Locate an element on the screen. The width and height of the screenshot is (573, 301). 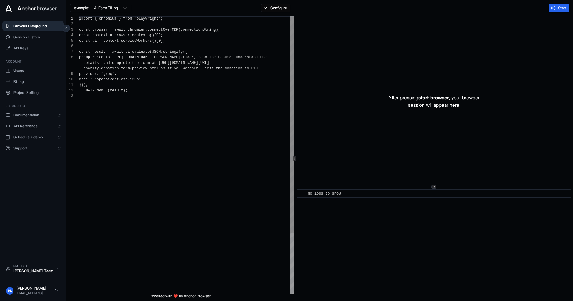
a: Documentation is located at coordinates (33, 115).